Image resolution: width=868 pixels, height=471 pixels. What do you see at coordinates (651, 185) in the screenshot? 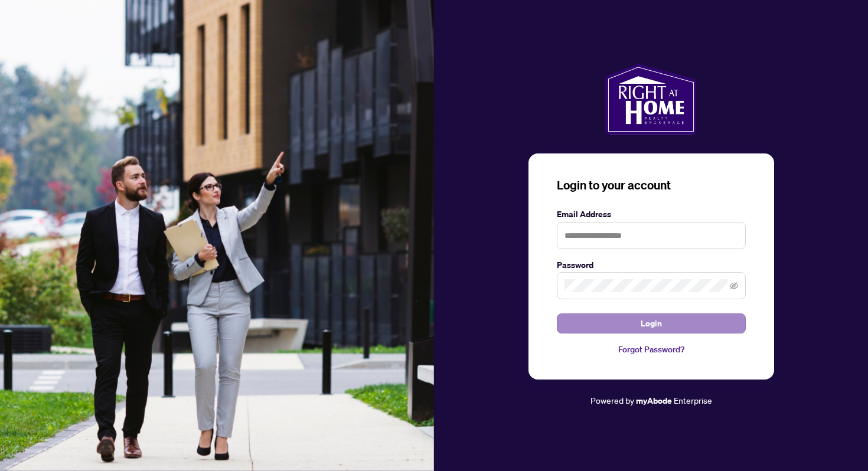
I see `h3: Login to your account` at bounding box center [651, 185].